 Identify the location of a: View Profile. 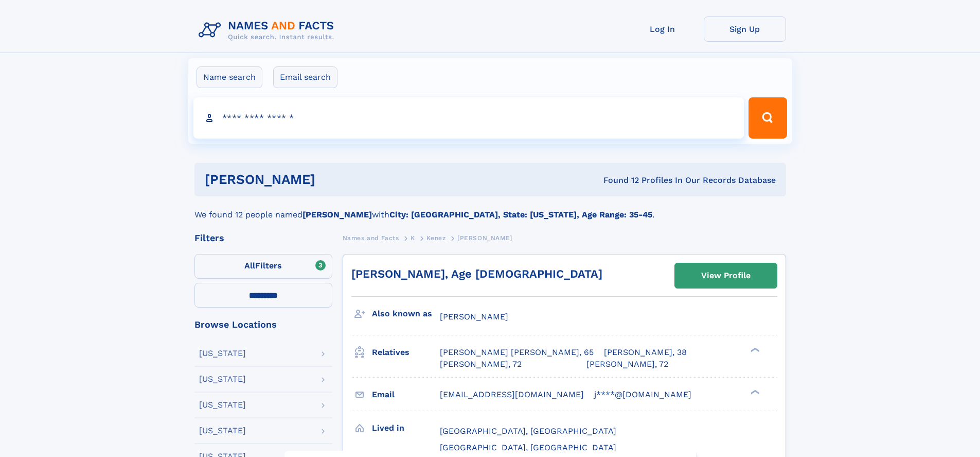
(726, 275).